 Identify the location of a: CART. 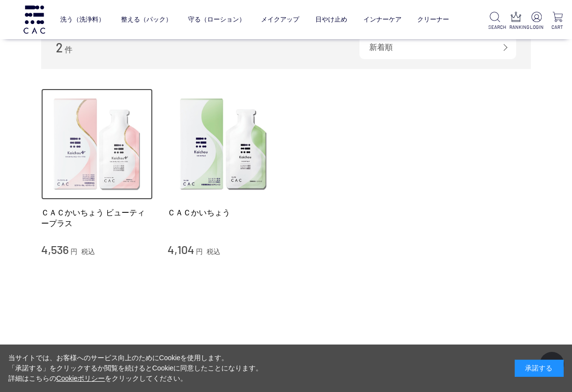
(557, 21).